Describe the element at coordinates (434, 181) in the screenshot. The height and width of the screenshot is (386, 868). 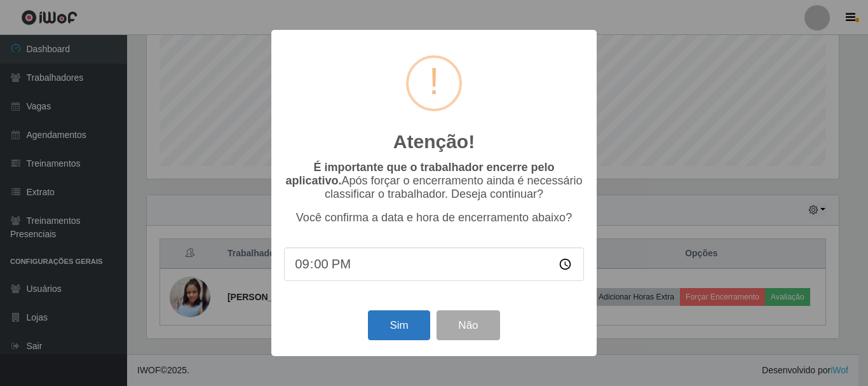
I see `p: Após forçar o encerramento ainda é necessário classificar o trabalhador. Deseja continuar?` at that location.